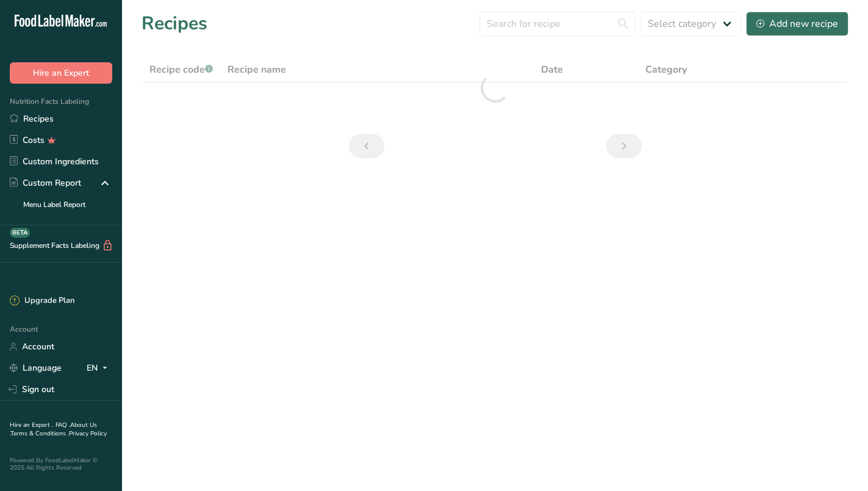 Image resolution: width=868 pixels, height=491 pixels. Describe the element at coordinates (63, 425) in the screenshot. I see `a: FAQ .` at that location.